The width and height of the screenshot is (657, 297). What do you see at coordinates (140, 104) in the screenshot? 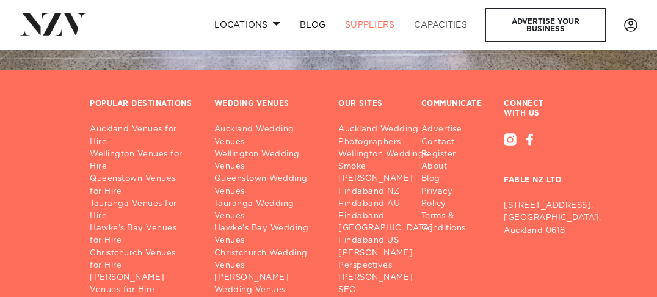
I see `h3: POPULAR DESTINATIONS` at bounding box center [140, 104].